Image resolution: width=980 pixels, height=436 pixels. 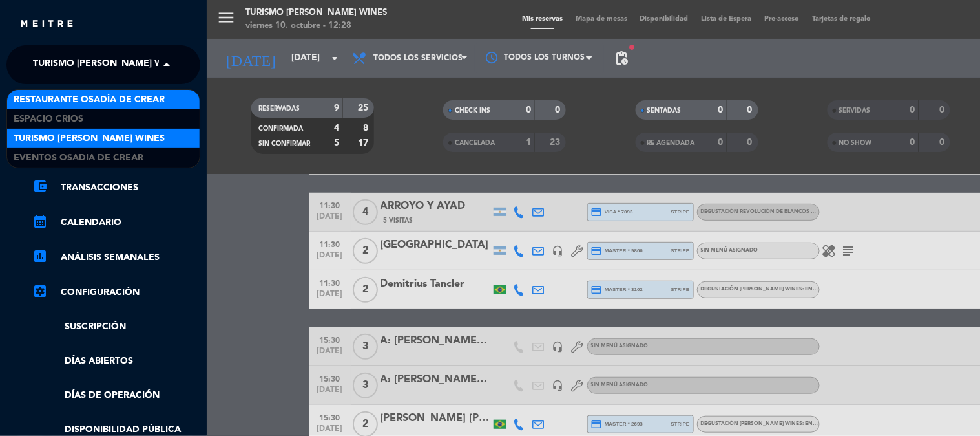 I want to click on i: settings_applications, so click(x=40, y=291).